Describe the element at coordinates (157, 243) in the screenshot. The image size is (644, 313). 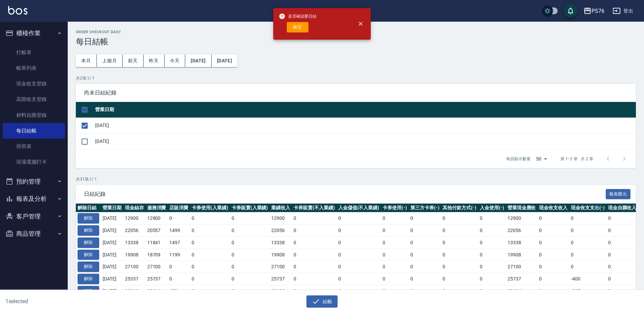
I see `td: 11841` at that location.